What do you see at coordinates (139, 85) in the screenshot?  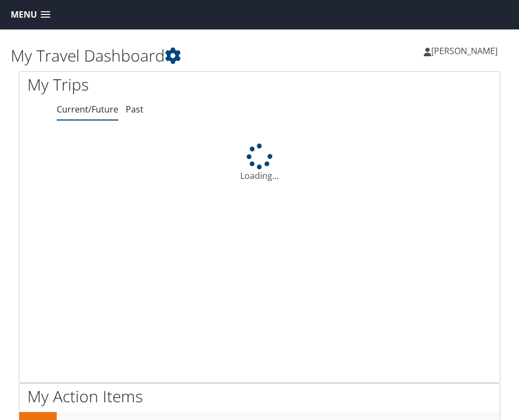 I see `h1: My Trips` at bounding box center [139, 85].